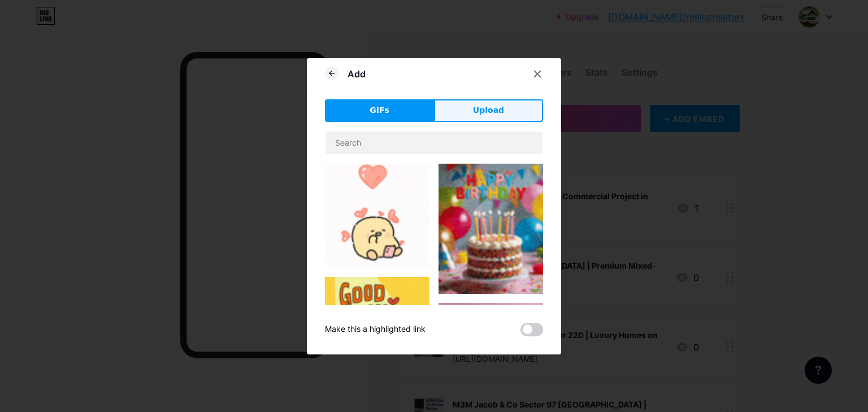 This screenshot has width=868, height=412. I want to click on input: Search, so click(434, 143).